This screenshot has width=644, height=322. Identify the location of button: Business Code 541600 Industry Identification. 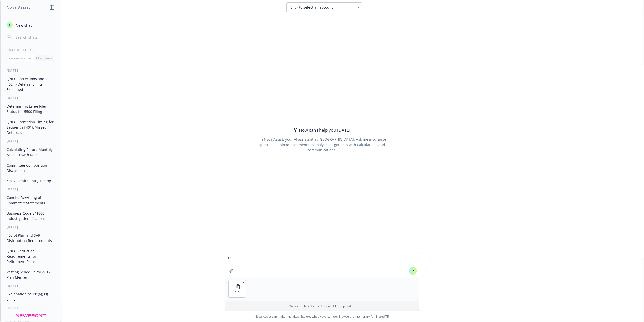
(30, 216).